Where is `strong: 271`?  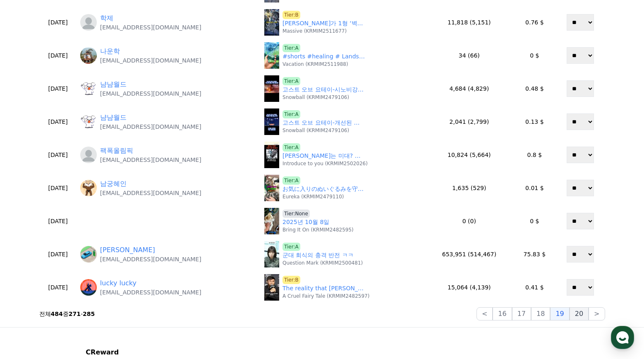 strong: 271 is located at coordinates (75, 314).